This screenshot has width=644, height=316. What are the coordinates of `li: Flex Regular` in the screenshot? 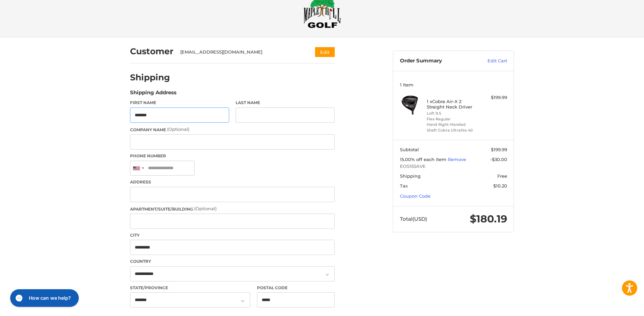 It's located at (453, 119).